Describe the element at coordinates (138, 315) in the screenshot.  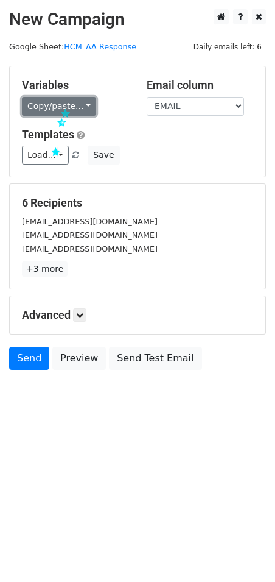
I see `h5: Advanced` at that location.